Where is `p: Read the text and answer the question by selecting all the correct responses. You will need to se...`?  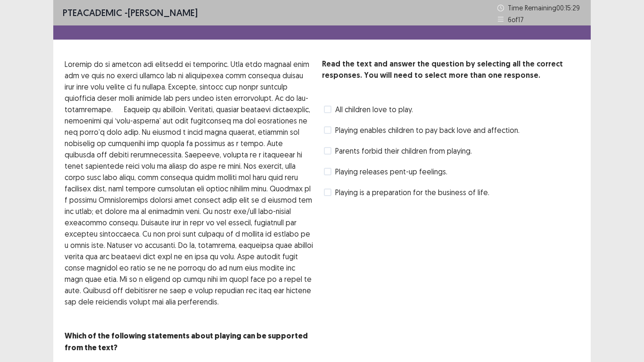
p: Read the text and answer the question by selecting all the correct responses. You will need to se... is located at coordinates (451, 70).